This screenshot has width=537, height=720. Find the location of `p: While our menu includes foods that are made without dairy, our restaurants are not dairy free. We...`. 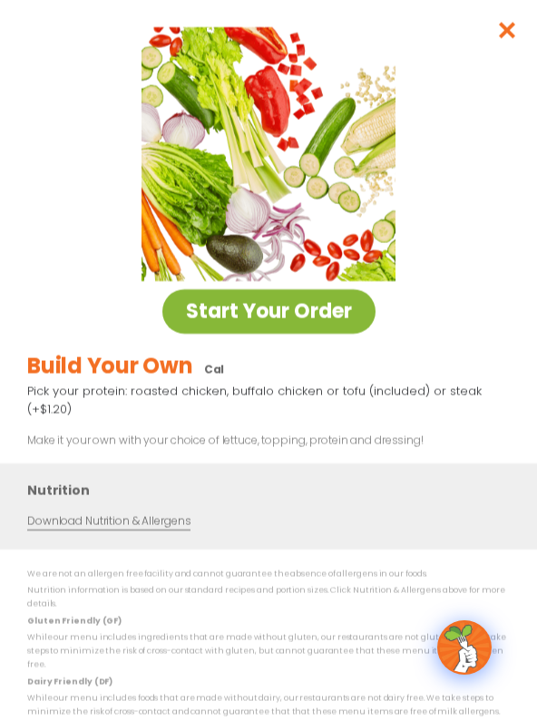

p: While our menu includes foods that are made without dairy, our restaurants are not dairy free. We... is located at coordinates (268, 705).